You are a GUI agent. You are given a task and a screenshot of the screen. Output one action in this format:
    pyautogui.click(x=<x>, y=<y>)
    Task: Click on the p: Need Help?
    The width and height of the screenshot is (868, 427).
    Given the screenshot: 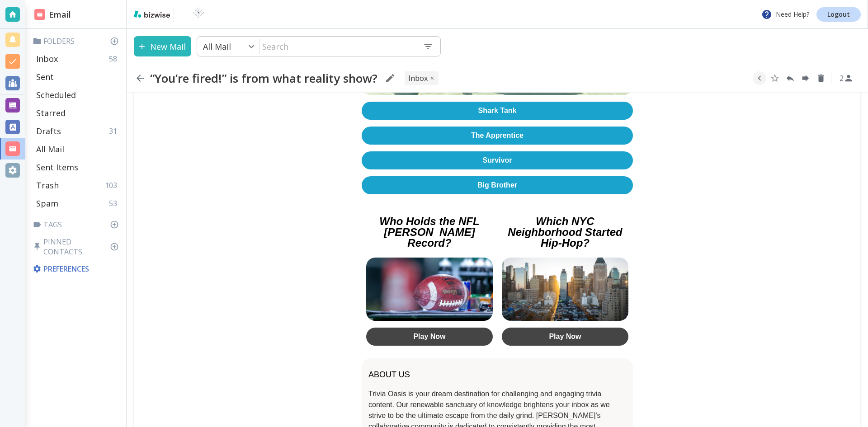 What is the action you would take?
    pyautogui.click(x=785, y=14)
    